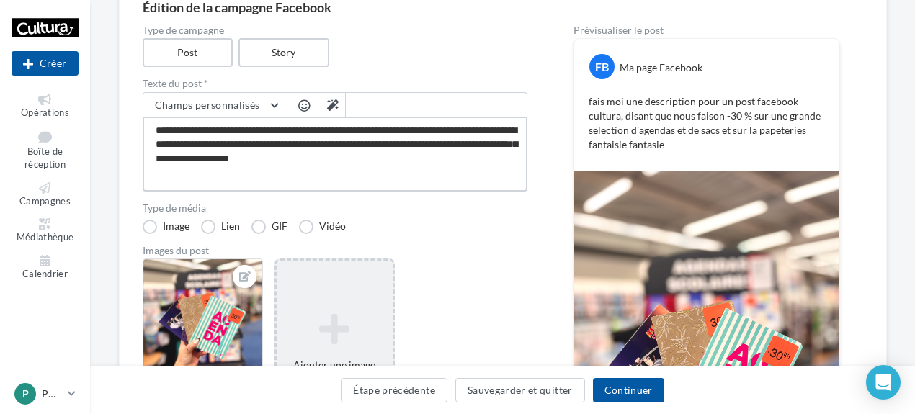 Image resolution: width=915 pixels, height=414 pixels. I want to click on button: Sauvegarder et quitter, so click(520, 390).